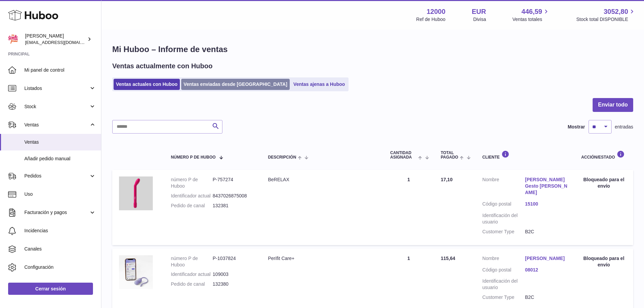 The height and width of the screenshot is (308, 644). I want to click on h2: Ventas actualmente con Huboo, so click(162, 66).